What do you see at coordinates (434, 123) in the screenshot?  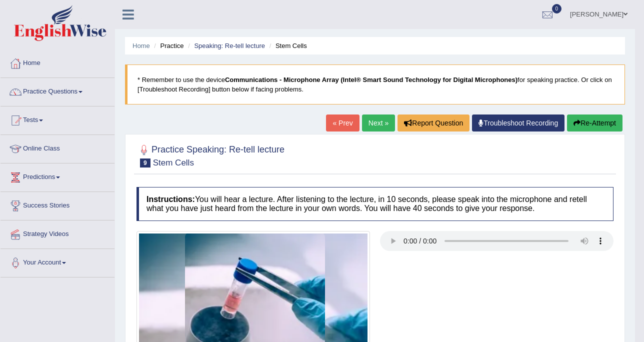 I see `button: Report Question` at bounding box center [434, 123].